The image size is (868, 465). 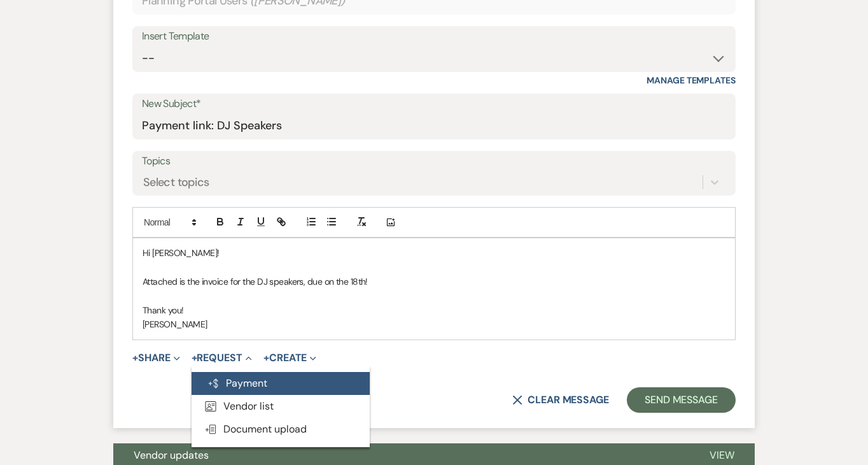 I want to click on p: Attached is the invoice for the DJ speakers, due on the 18th!, so click(x=434, y=282).